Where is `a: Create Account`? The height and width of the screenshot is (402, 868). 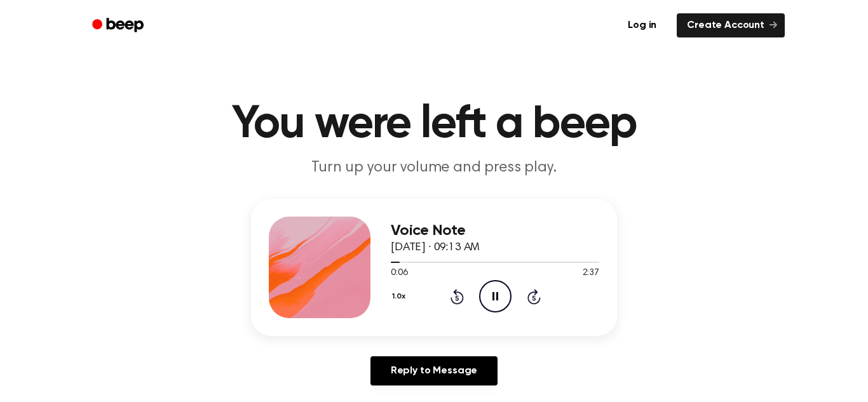
a: Create Account is located at coordinates (731, 25).